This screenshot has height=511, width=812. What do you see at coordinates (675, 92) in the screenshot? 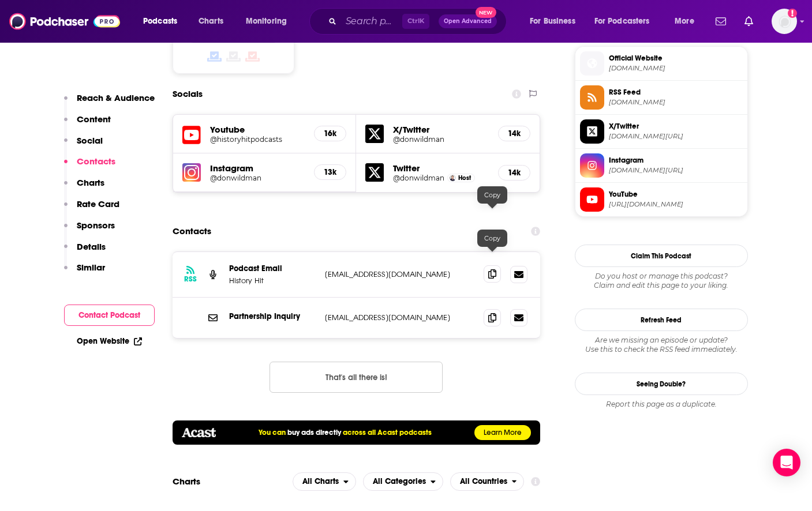
I see `span: RSS Feed` at bounding box center [675, 92].